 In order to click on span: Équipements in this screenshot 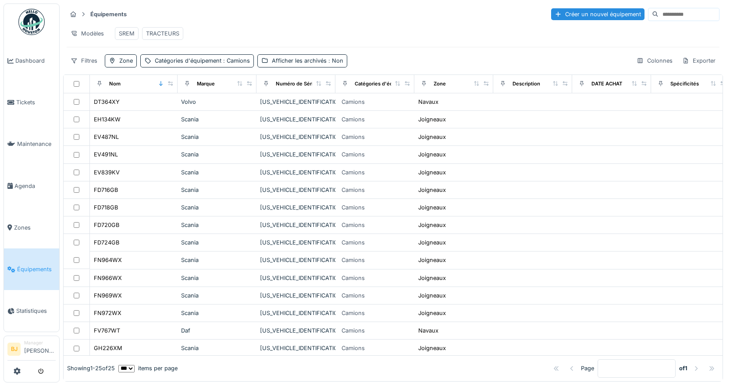, I will do `click(36, 269)`.